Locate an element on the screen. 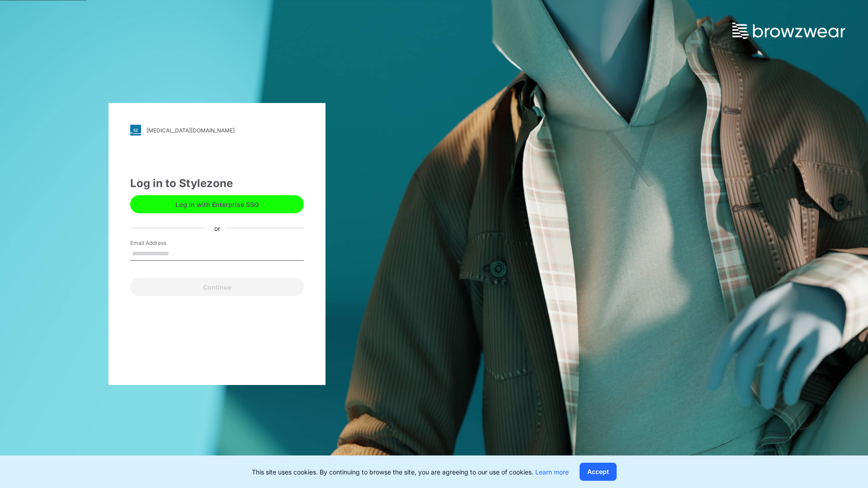  button: Accept is located at coordinates (598, 472).